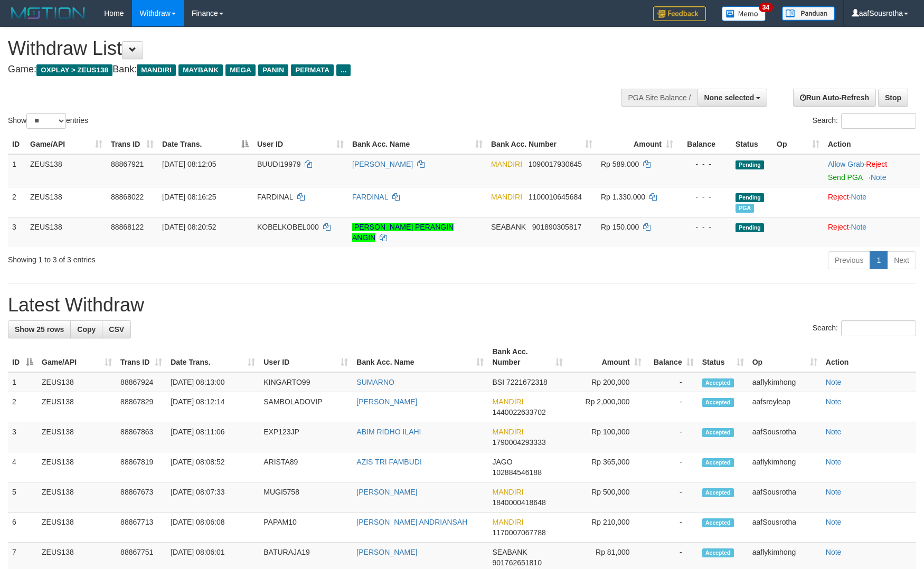 This screenshot has height=569, width=924. I want to click on span: BUUDI19979, so click(279, 164).